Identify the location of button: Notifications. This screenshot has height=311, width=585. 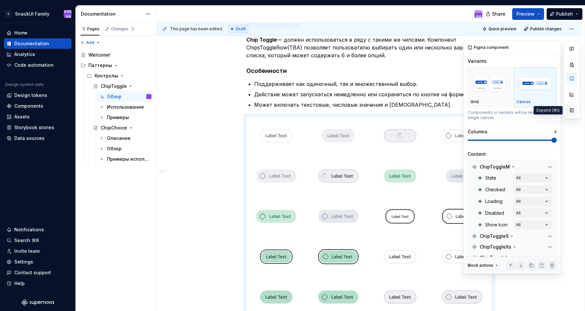
(38, 230).